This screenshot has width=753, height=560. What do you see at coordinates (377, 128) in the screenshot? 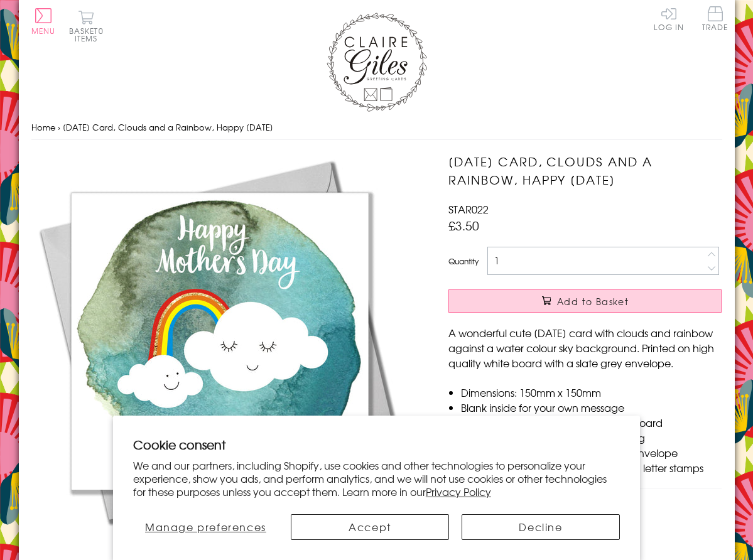
I see `nav: breadcrumbs` at bounding box center [377, 128].